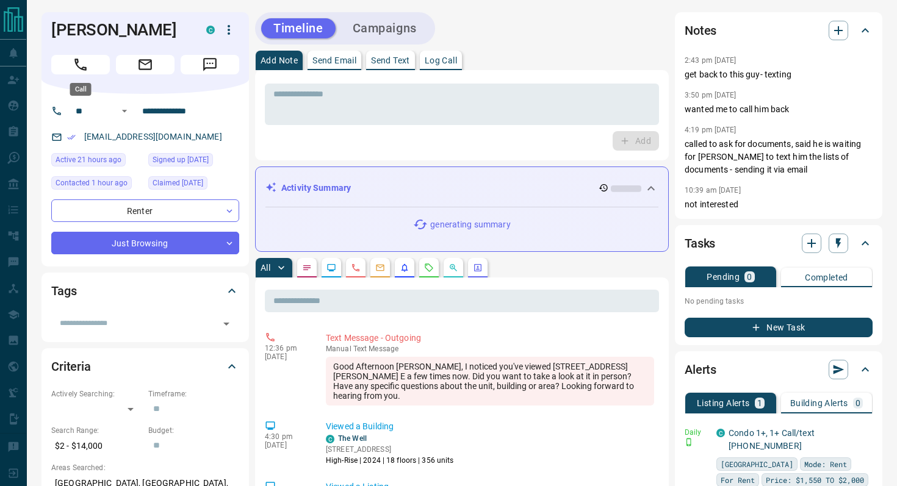  I want to click on h2: Tags, so click(63, 291).